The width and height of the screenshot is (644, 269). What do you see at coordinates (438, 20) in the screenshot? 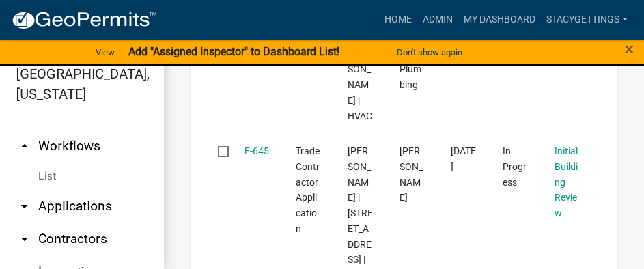
I see `a: Admin` at bounding box center [438, 20].